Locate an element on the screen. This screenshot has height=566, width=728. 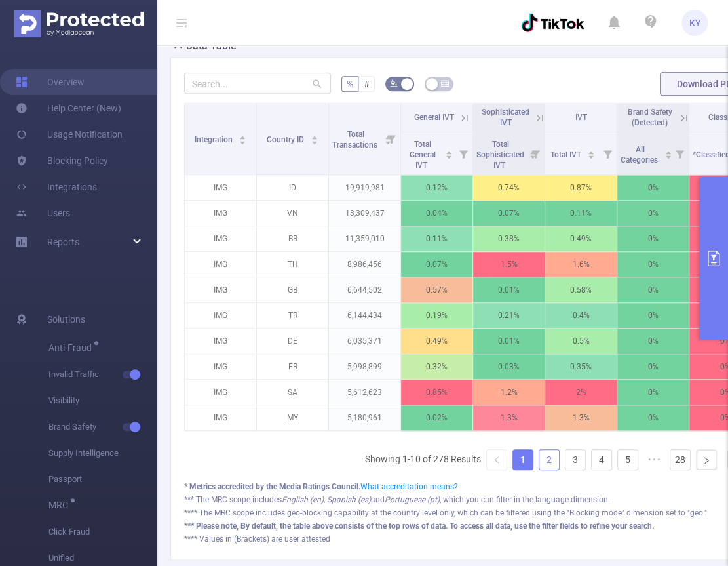
input: Search... is located at coordinates (257, 83).